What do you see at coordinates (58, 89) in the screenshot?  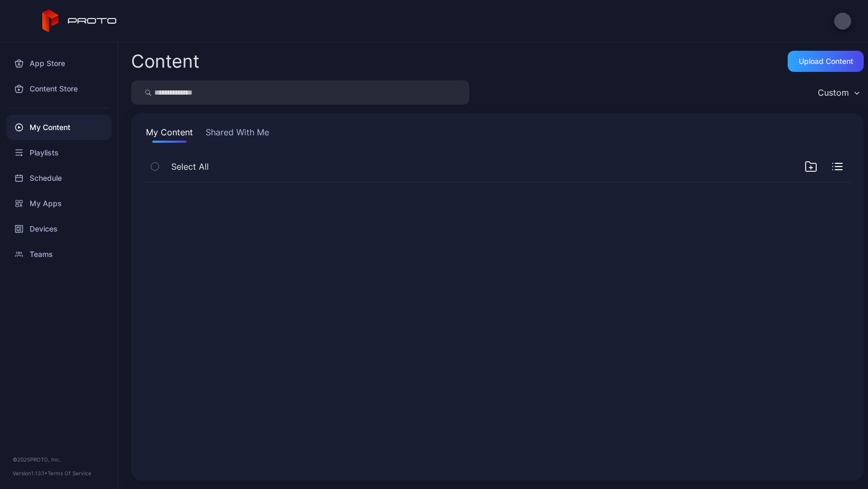 I see `div: Content Store` at bounding box center [58, 89].